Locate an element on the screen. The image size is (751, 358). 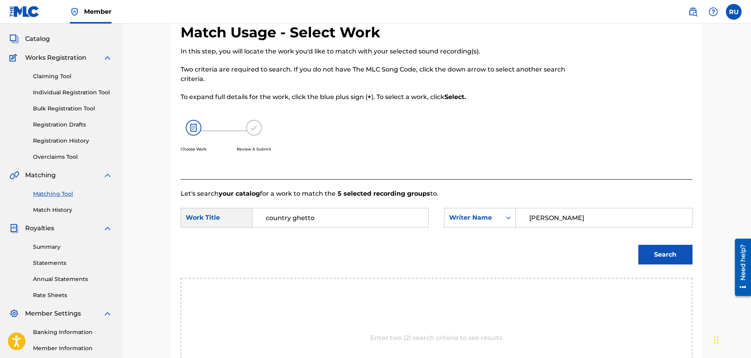
strong: Select. is located at coordinates (455, 97).